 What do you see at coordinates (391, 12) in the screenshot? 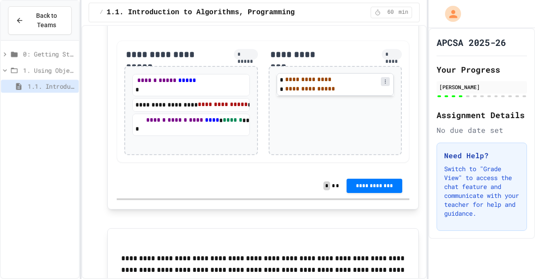
I see `span: 60` at bounding box center [391, 12].